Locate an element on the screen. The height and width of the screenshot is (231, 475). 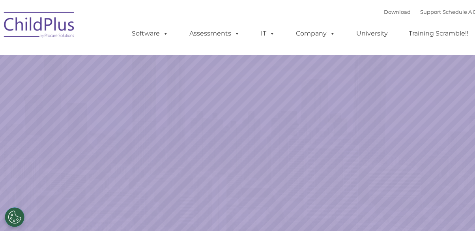
a: IT is located at coordinates (268, 34).